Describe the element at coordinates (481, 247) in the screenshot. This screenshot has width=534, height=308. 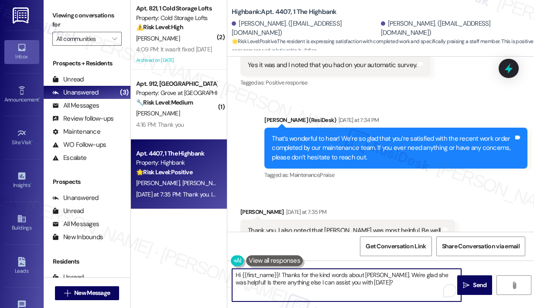
I see `span: Share Conversation via email` at that location.